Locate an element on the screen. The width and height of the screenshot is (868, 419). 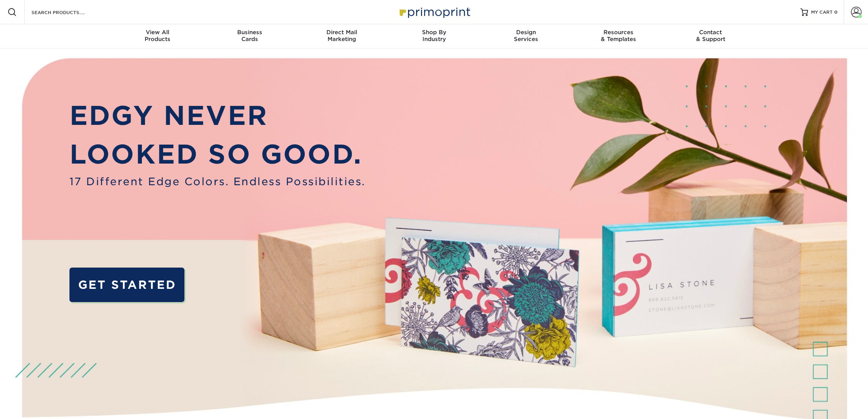
input: SEARCH PRODUCTS..... is located at coordinates (67, 12).